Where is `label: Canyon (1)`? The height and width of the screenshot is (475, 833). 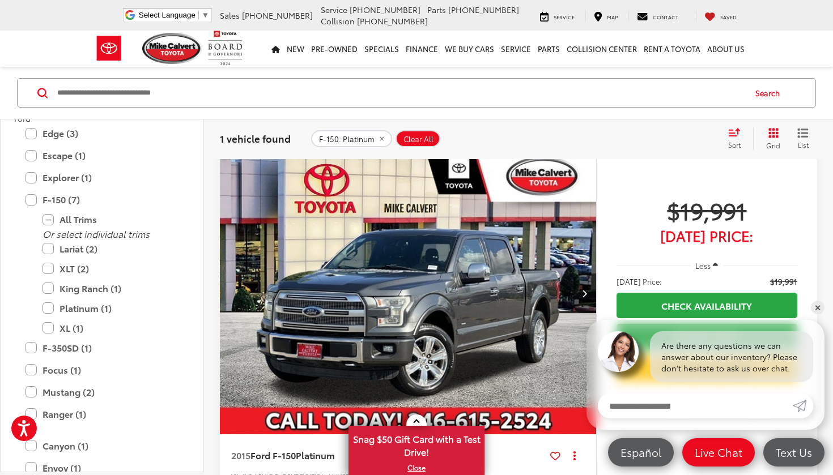
label: Canyon (1) is located at coordinates (102, 446).